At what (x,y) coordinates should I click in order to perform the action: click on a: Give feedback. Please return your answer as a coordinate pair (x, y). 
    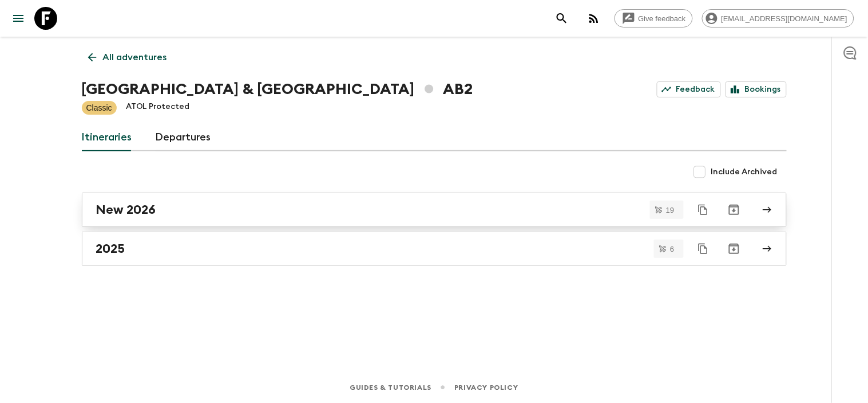
    Looking at the image, I should click on (654, 18).